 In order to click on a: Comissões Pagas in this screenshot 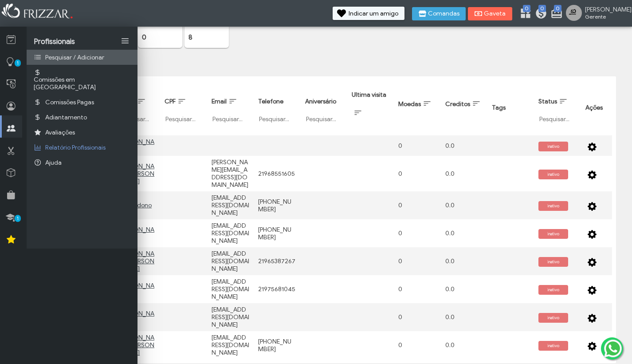, I will do `click(82, 102)`.